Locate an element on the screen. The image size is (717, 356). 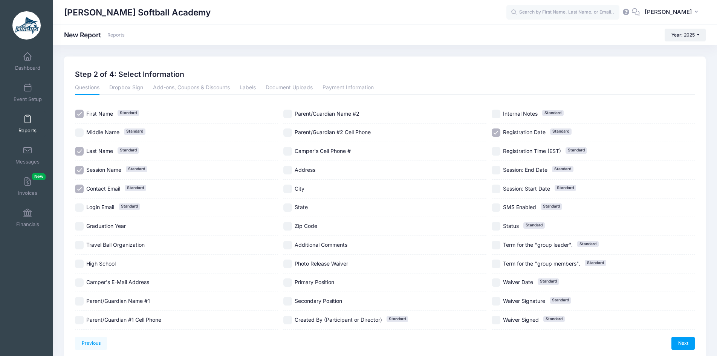
span: Term for the "group members". is located at coordinates (541, 263).